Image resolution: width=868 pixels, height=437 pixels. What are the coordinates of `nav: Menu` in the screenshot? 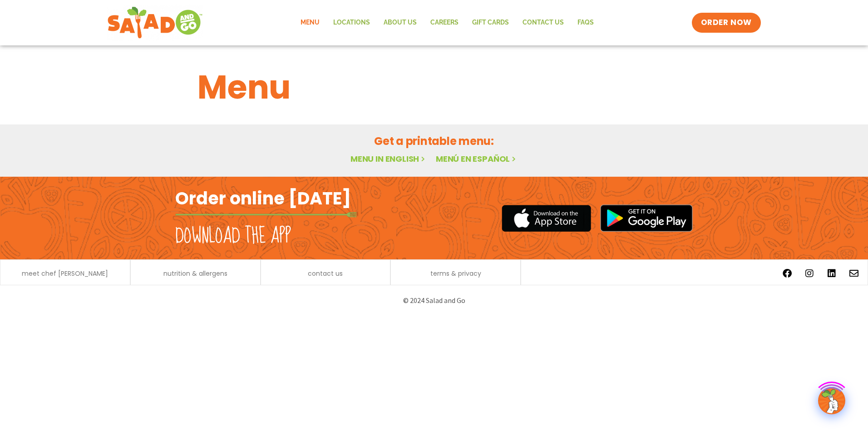 It's located at (447, 23).